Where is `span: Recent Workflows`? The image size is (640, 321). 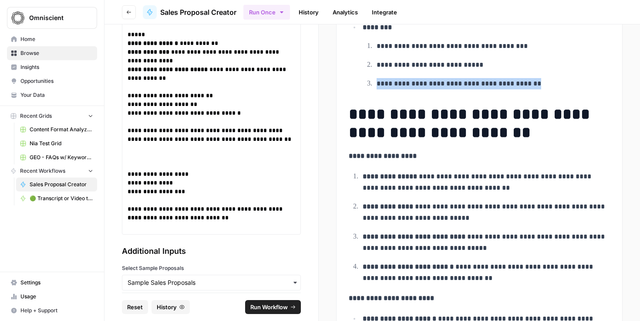 span: Recent Workflows is located at coordinates (43, 171).